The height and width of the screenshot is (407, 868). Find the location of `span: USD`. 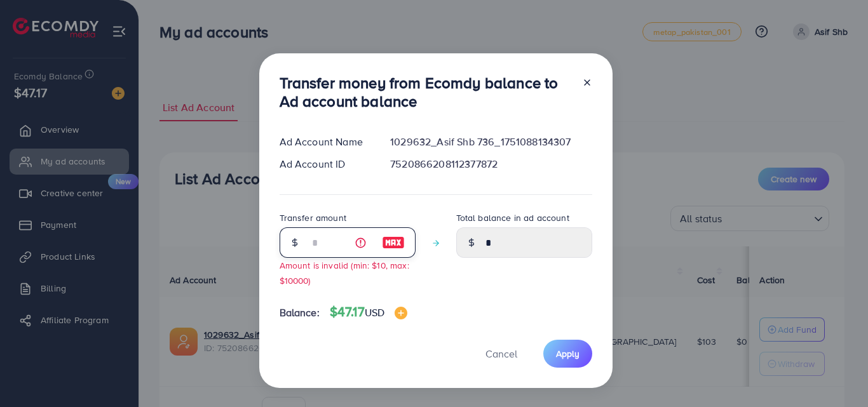

span: USD is located at coordinates (374, 312).